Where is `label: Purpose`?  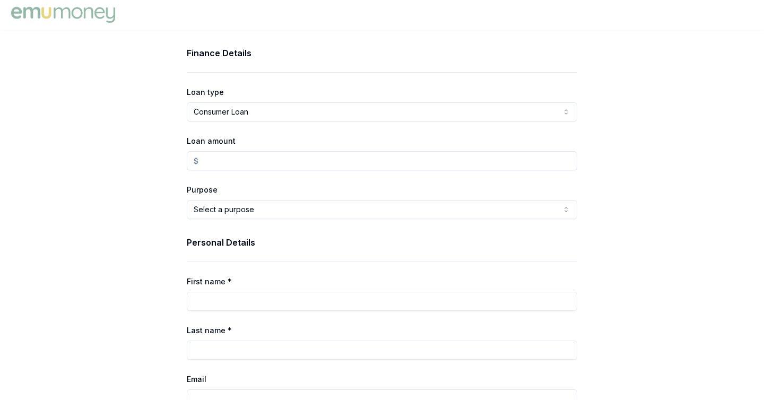
label: Purpose is located at coordinates (202, 189).